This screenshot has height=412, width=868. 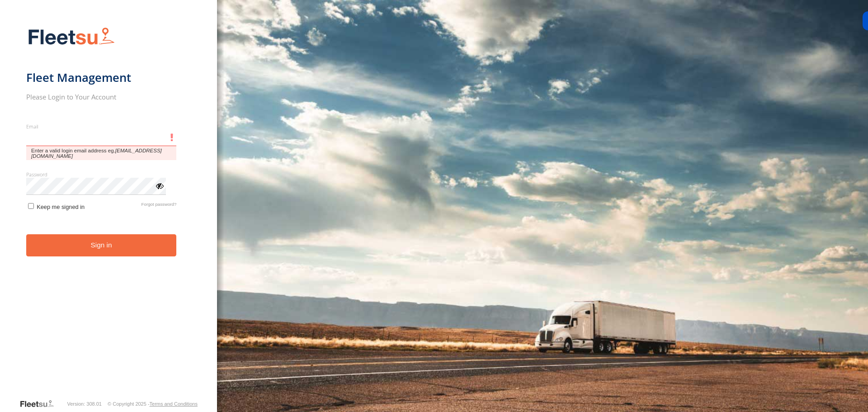 What do you see at coordinates (102, 153) in the screenshot?
I see `span: Enter a valid login email address eg.` at bounding box center [102, 153].